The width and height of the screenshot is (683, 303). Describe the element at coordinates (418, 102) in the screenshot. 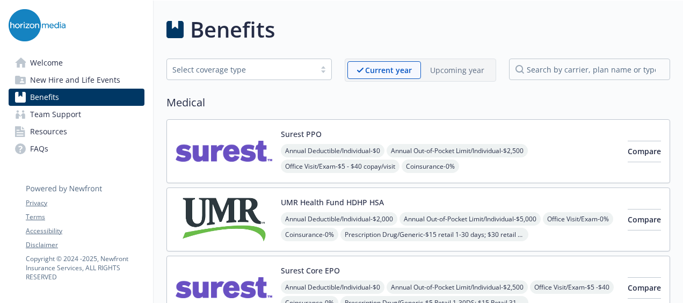

I see `h2: Medical` at that location.